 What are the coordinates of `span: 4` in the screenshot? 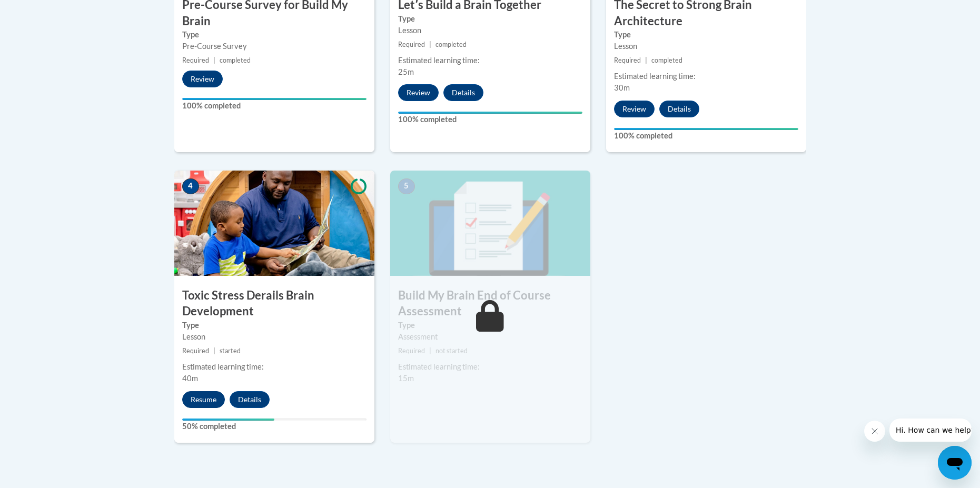 It's located at (190, 186).